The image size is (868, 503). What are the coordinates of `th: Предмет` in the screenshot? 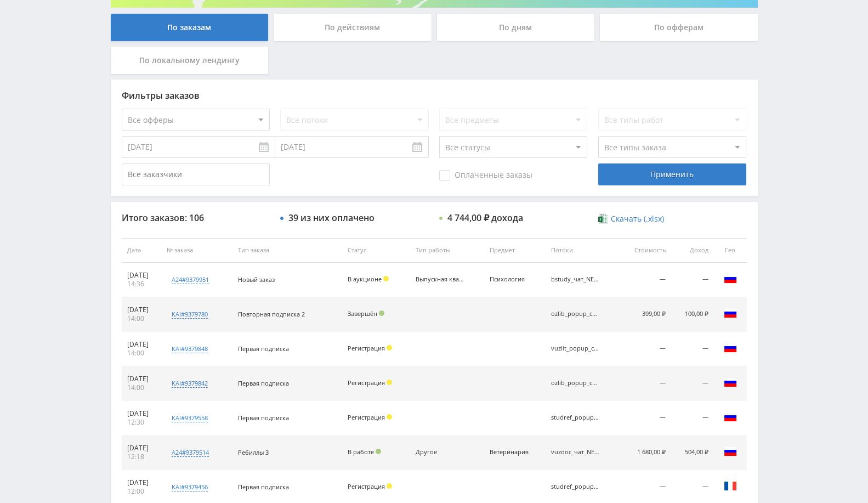 It's located at (515, 250).